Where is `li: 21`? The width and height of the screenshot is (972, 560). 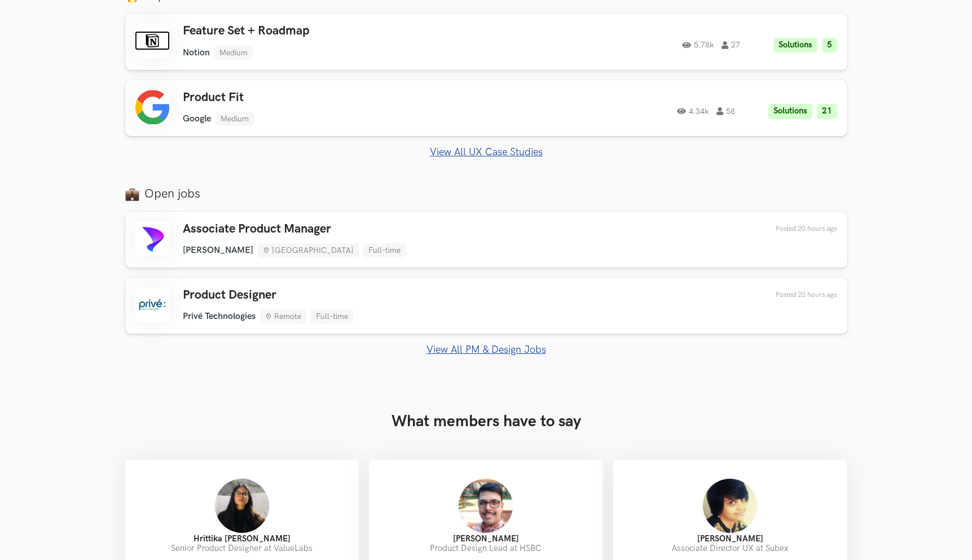
li: 21 is located at coordinates (827, 111).